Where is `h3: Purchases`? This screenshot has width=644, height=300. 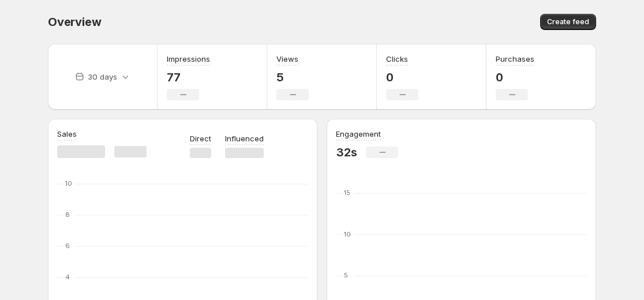 h3: Purchases is located at coordinates (515, 59).